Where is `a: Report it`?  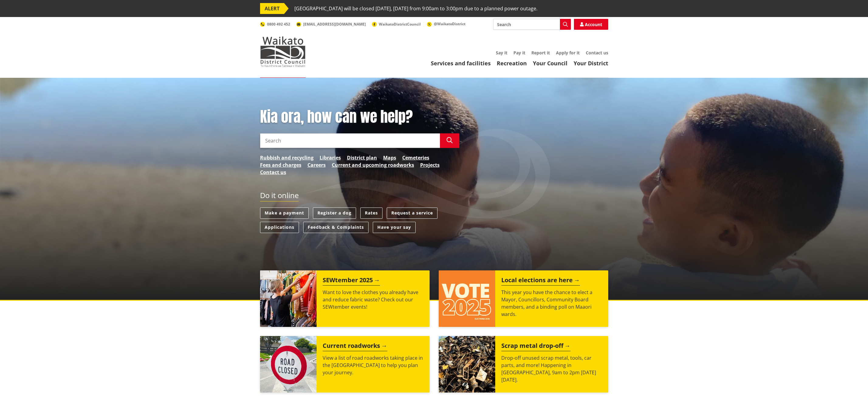 a: Report it is located at coordinates (540, 52).